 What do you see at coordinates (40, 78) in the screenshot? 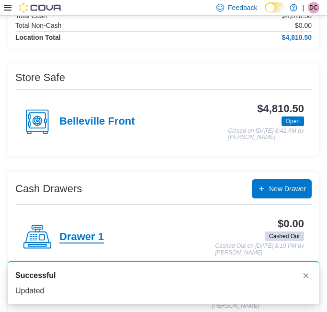
I see `h3: Store Safe` at bounding box center [40, 78].